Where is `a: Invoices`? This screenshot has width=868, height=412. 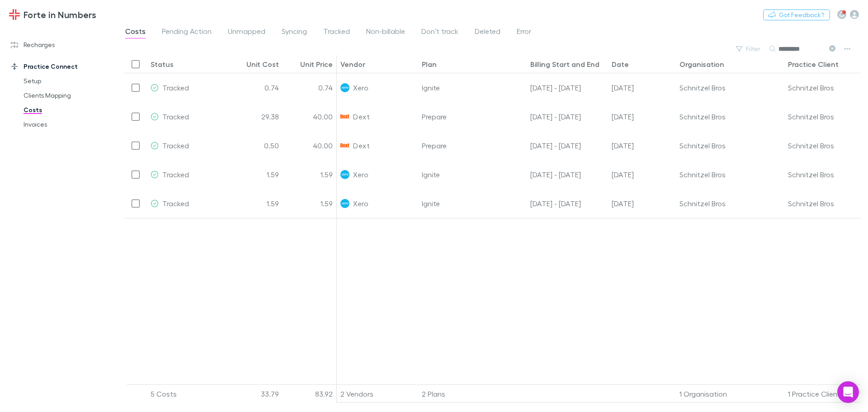
a: Invoices is located at coordinates (68, 124).